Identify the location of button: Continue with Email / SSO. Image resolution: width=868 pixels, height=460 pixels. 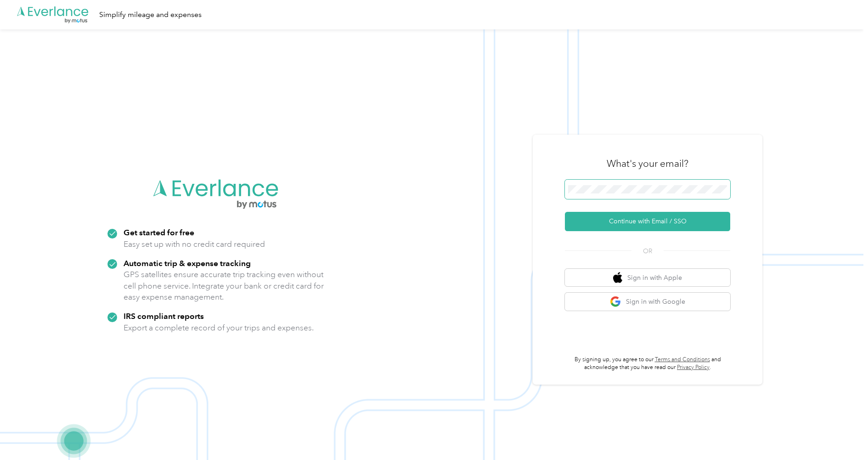
(648, 221).